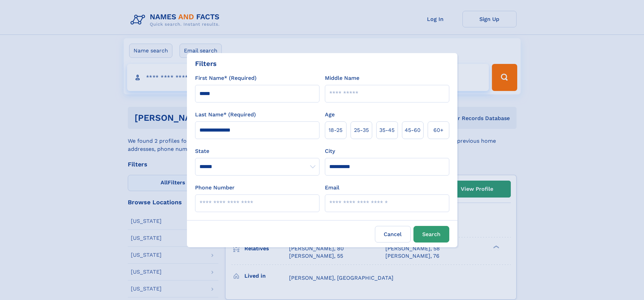 The height and width of the screenshot is (300, 644). Describe the element at coordinates (332, 188) in the screenshot. I see `label: Email` at that location.